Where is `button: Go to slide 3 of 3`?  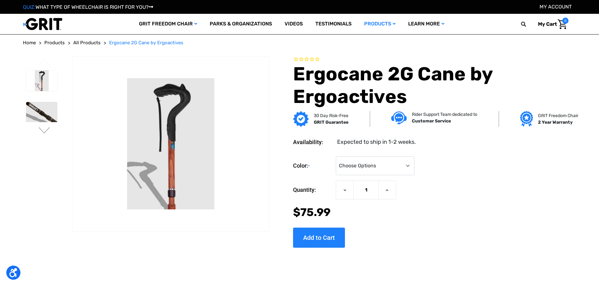
button: Go to slide 3 of 3 is located at coordinates (44, 63).